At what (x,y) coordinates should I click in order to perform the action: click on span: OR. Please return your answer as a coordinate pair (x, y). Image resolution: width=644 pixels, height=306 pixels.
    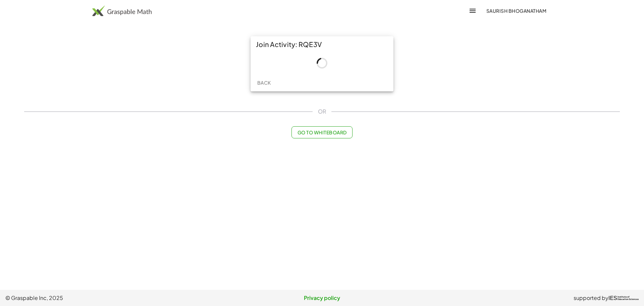
    Looking at the image, I should click on (322, 112).